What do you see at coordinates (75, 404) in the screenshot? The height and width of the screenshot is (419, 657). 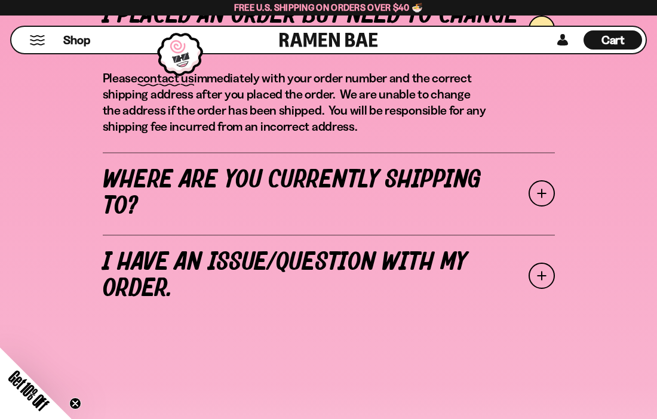 I see `button: Close teaser` at bounding box center [75, 404].